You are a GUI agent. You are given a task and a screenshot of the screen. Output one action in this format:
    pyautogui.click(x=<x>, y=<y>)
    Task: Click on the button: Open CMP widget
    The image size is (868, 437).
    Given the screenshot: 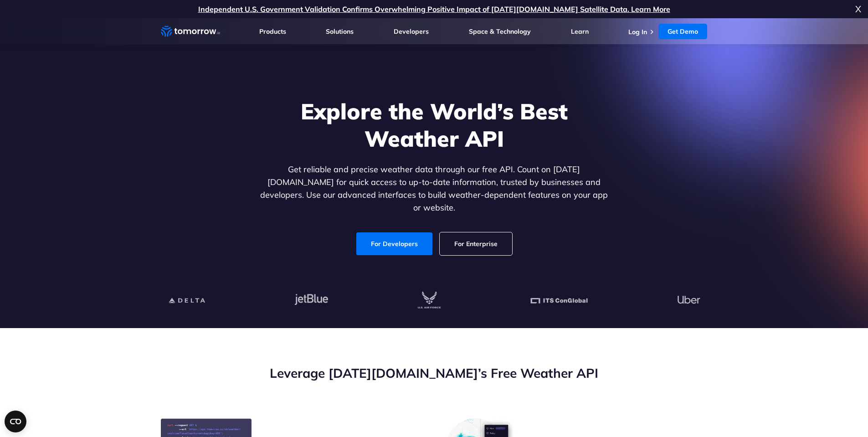 What is the action you would take?
    pyautogui.click(x=15, y=422)
    